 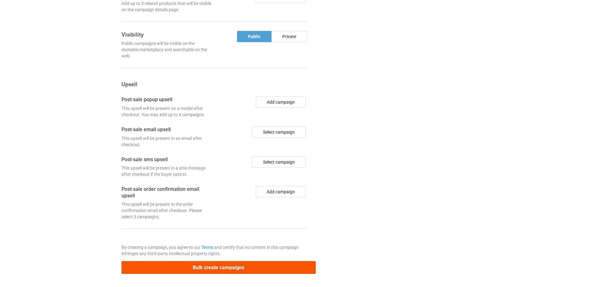 What do you see at coordinates (167, 141) in the screenshot?
I see `div: This upsell will be present in an email after checkout.` at bounding box center [167, 141].